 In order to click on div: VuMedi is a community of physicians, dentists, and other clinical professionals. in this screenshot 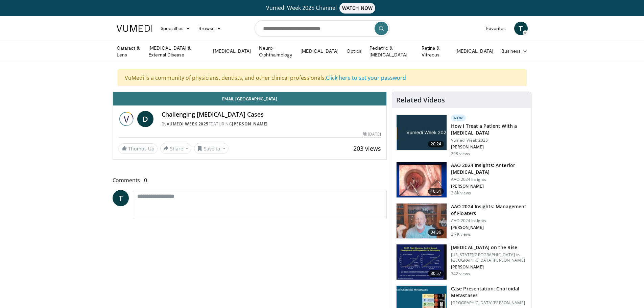, I will do `click(322, 78)`.